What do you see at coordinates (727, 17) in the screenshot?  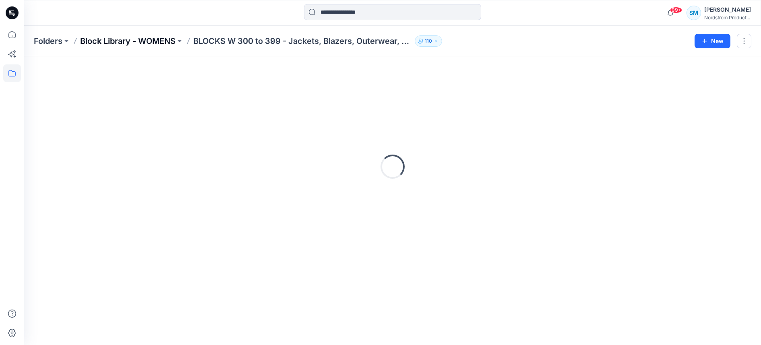 I see `div: Nordstrom Product...` at bounding box center [727, 17].